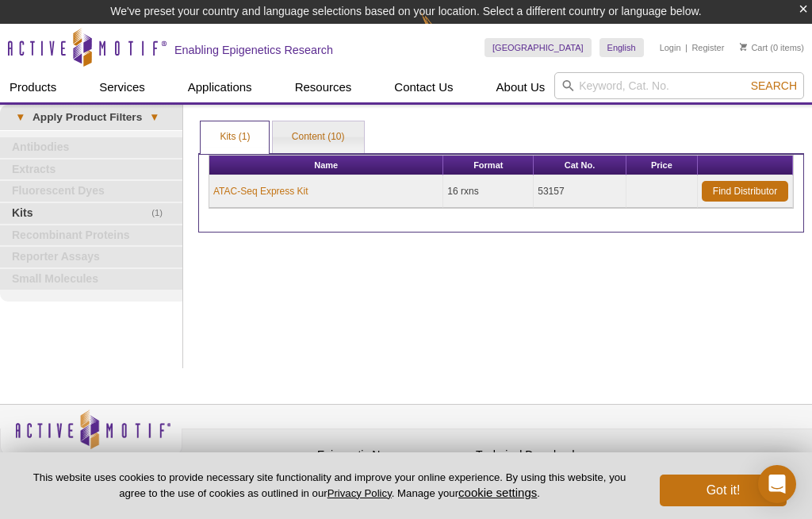  I want to click on img: Change Here, so click(441, 30).